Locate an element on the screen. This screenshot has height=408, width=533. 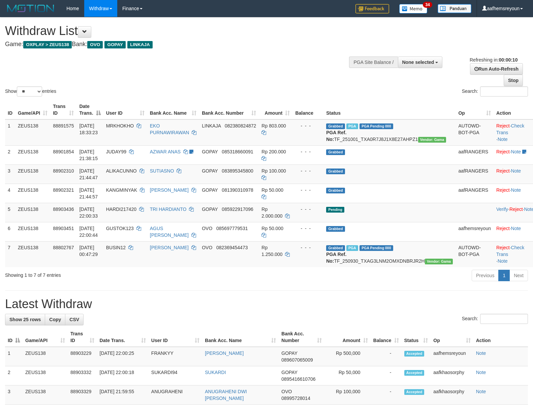
span: Rp 1.250.000 is located at coordinates (272, 251).